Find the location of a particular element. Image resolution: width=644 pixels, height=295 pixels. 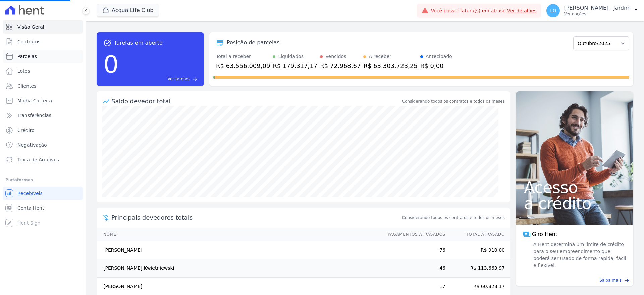

a: Clientes is located at coordinates (42, 86).